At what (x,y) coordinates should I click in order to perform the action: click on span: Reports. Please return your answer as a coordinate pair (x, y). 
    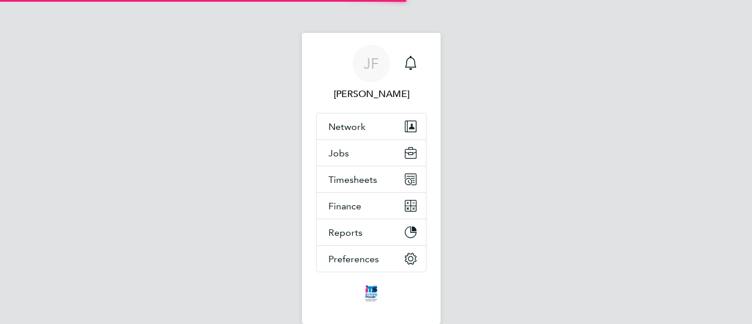
    Looking at the image, I should click on (346, 232).